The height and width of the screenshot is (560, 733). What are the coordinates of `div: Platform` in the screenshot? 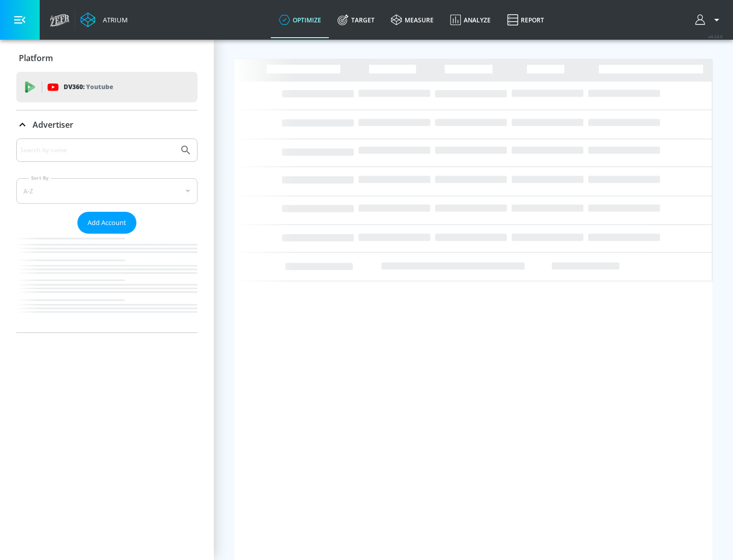 It's located at (107, 58).